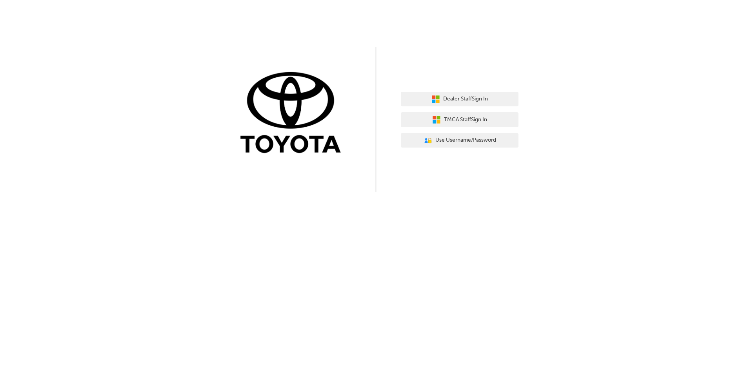 This screenshot has width=753, height=374. I want to click on span: Dealer Staff Sign In, so click(466, 99).